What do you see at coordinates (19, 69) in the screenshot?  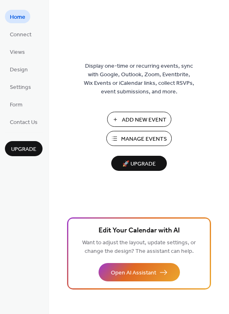 I see `a: Design` at bounding box center [19, 69].